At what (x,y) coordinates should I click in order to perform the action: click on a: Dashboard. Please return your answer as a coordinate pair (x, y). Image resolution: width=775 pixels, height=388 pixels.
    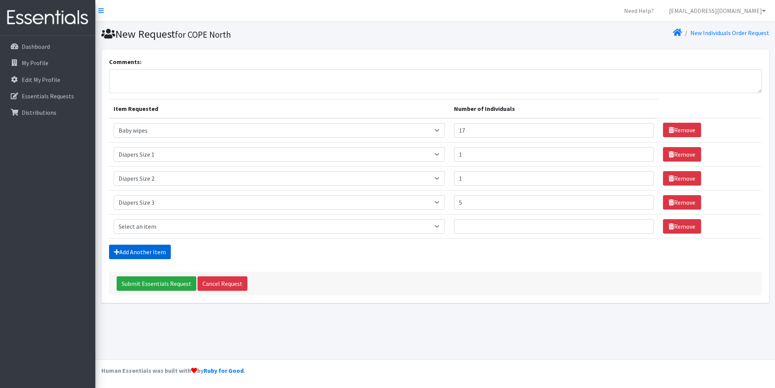
    Looking at the image, I should click on (48, 46).